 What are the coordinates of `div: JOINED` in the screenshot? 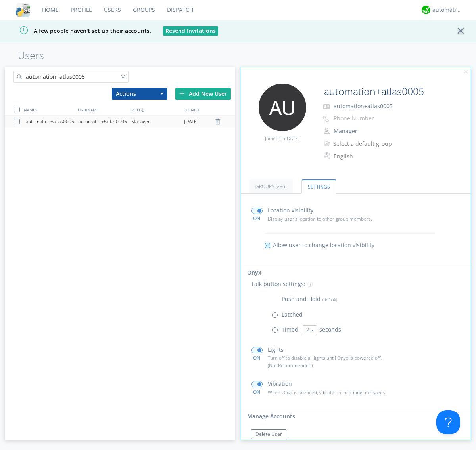 It's located at (210, 109).